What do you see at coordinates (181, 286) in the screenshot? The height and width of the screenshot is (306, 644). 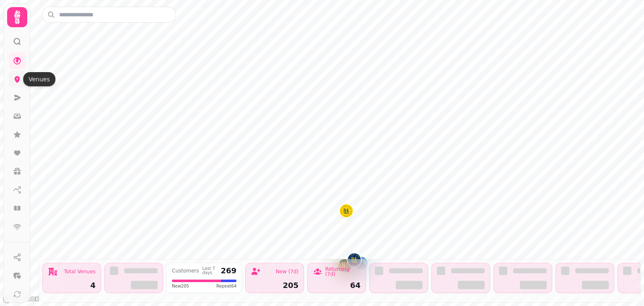 I see `span: New 205` at bounding box center [181, 286].